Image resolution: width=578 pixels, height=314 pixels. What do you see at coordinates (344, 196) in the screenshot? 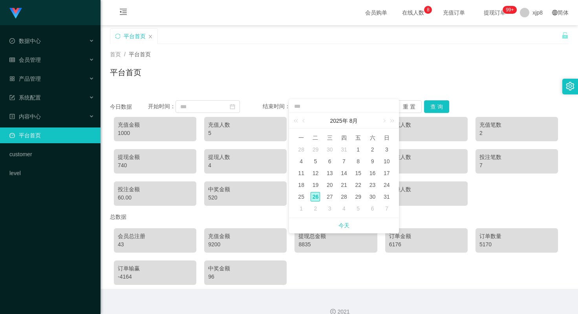
I see `td: 2025年8月28日` at bounding box center [344, 196].